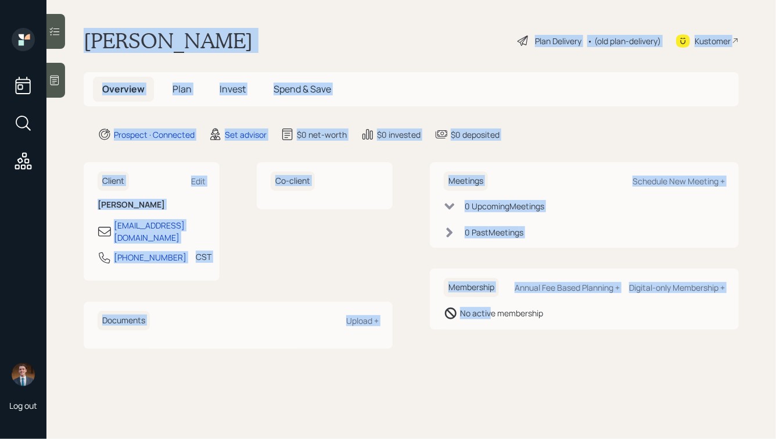  I want to click on div: $0 deposited, so click(475, 134).